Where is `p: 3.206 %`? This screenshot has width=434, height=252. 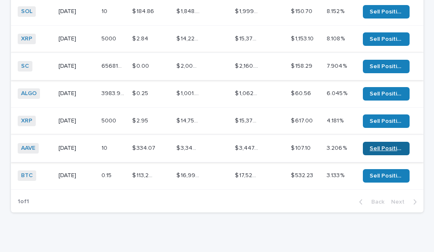 p: 3.206 % is located at coordinates (337, 147).